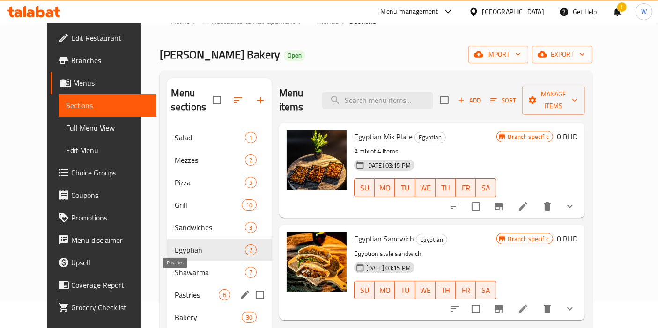  What do you see at coordinates (175, 21) in the screenshot?
I see `a: Home` at bounding box center [175, 21].